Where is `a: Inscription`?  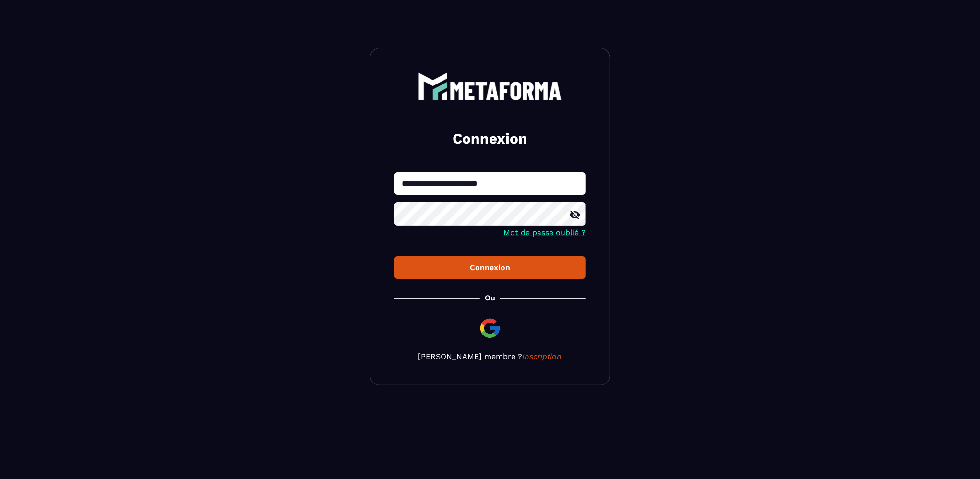 a: Inscription is located at coordinates (542, 356).